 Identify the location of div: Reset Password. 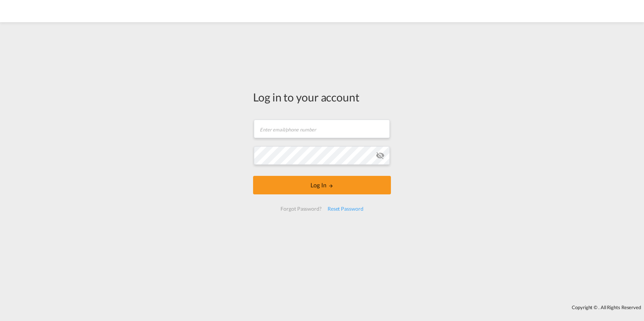
(345, 209).